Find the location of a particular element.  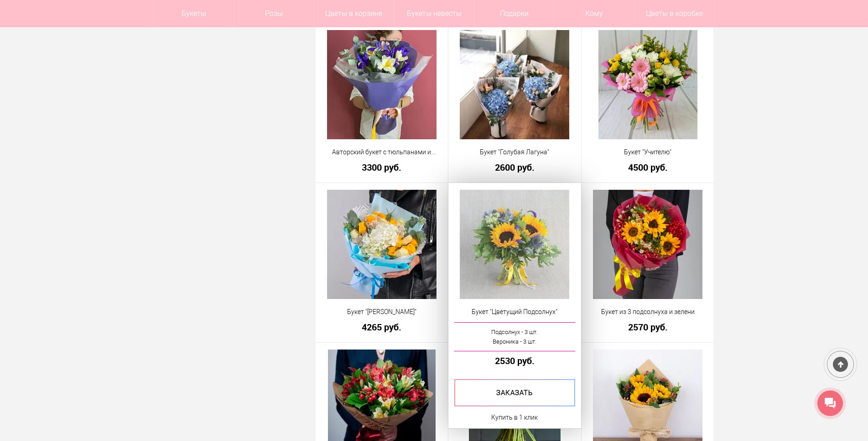

span: Букет "Учителю" is located at coordinates (647, 153).